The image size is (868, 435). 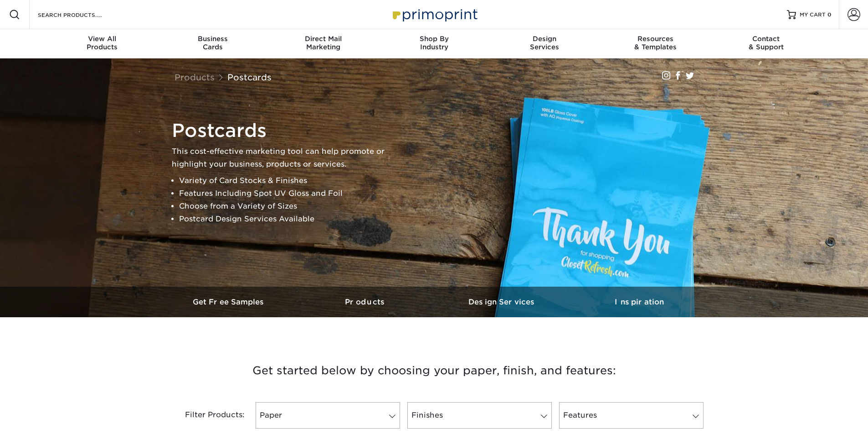 What do you see at coordinates (435, 14) in the screenshot?
I see `img: Primoprint` at bounding box center [435, 14].